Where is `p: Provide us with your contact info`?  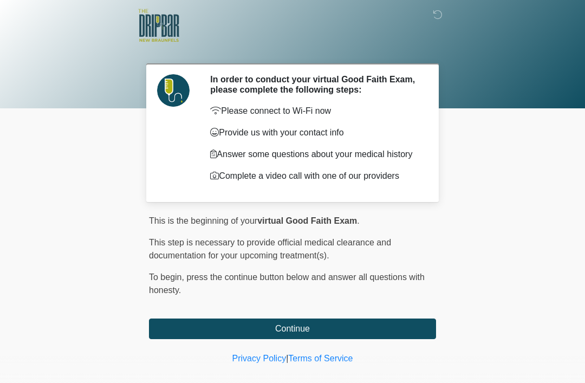 p: Provide us with your contact info is located at coordinates (315, 133).